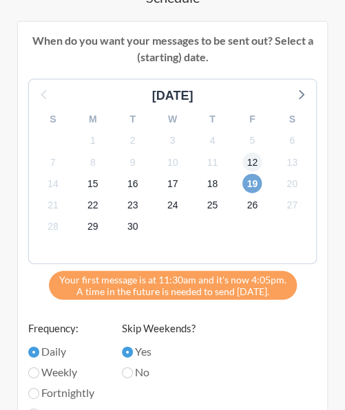 This screenshot has width=345, height=410. Describe the element at coordinates (133, 226) in the screenshot. I see `span: Thursday, October 30, 2025` at that location.